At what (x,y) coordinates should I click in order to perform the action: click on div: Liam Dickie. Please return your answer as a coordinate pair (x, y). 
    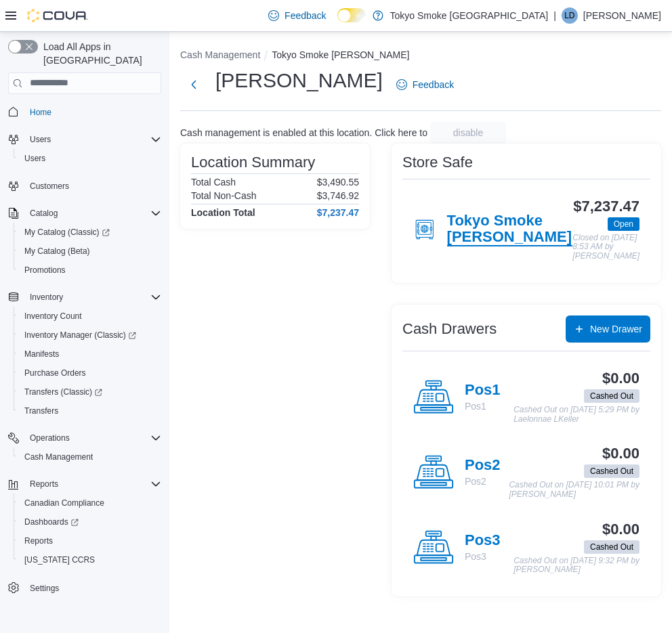
    Looking at the image, I should click on (570, 16).